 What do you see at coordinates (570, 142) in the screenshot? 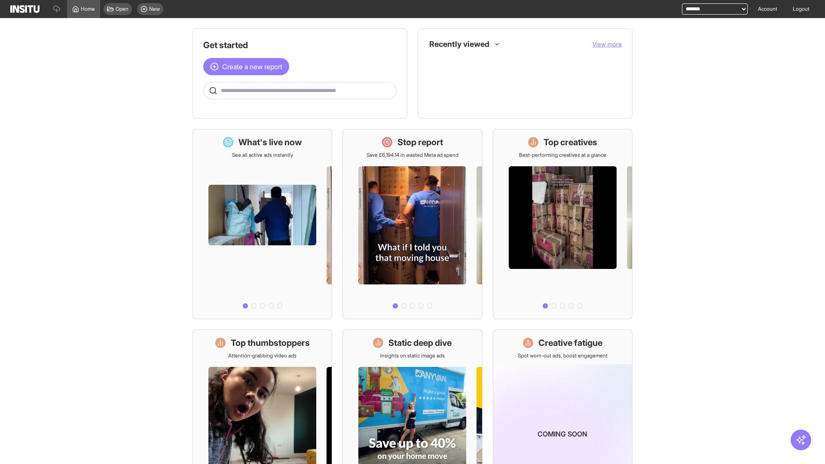
I see `h1: Top creatives` at bounding box center [570, 142].